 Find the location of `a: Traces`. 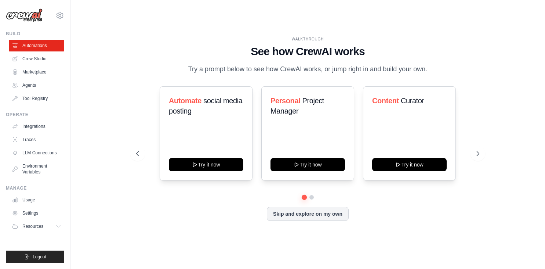

a: Traces is located at coordinates (36, 139).